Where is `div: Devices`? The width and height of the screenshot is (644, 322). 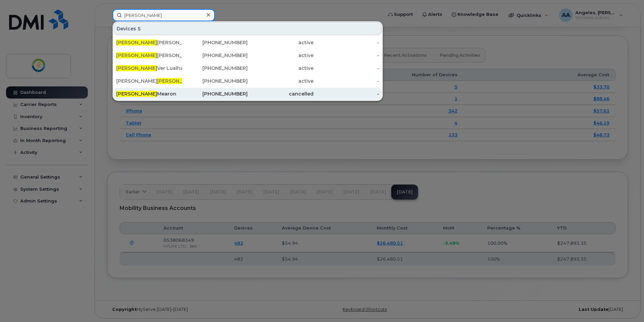 div: Devices is located at coordinates (247, 29).